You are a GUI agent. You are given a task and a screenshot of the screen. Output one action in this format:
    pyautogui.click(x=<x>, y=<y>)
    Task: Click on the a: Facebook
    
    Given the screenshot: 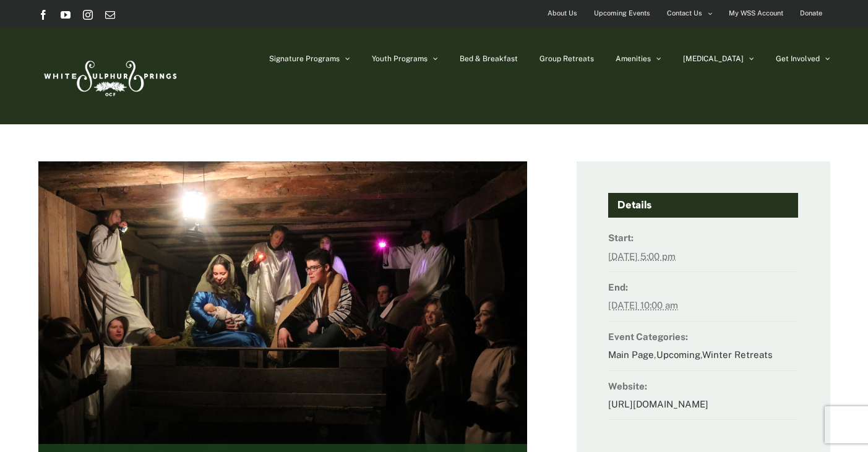 What is the action you would take?
    pyautogui.click(x=43, y=14)
    